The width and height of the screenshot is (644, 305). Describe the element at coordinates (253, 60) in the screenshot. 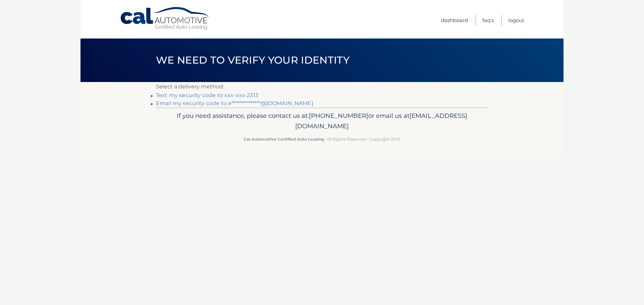

I see `span: We need to verify your identity` at that location.